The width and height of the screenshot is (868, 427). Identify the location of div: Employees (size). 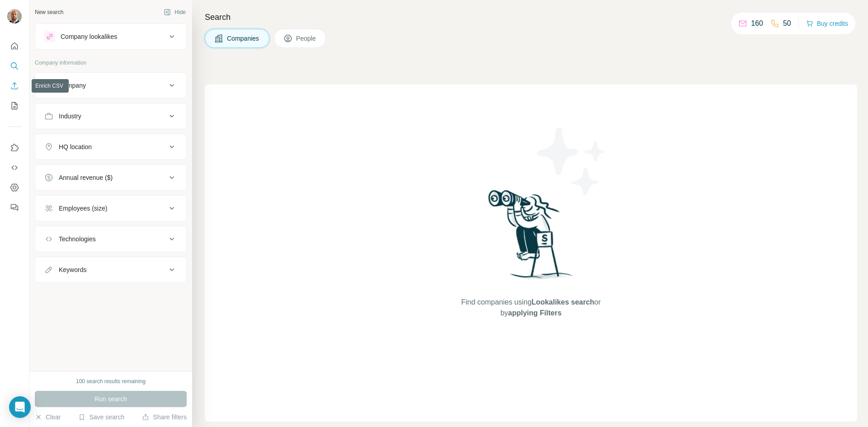
(83, 208).